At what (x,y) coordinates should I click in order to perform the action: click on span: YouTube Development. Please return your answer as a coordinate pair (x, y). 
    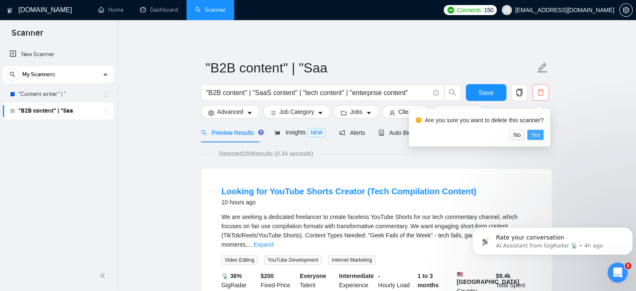
    Looking at the image, I should click on (293, 260).